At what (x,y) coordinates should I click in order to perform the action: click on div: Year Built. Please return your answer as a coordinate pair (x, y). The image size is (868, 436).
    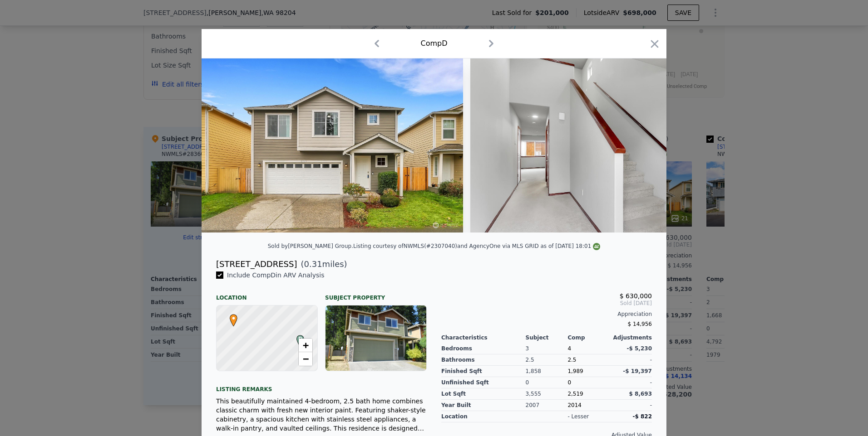
    Looking at the image, I should click on (484, 406).